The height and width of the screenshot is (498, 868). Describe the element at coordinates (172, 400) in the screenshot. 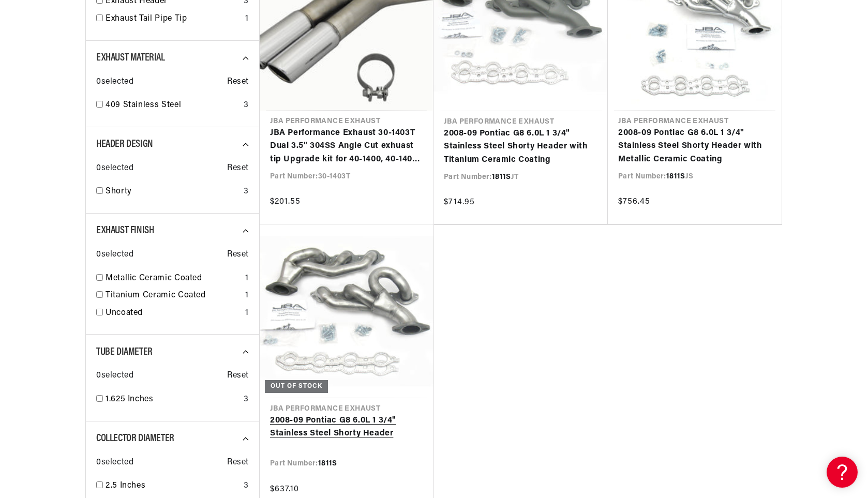

I see `a: 1.625 Inches` at that location.